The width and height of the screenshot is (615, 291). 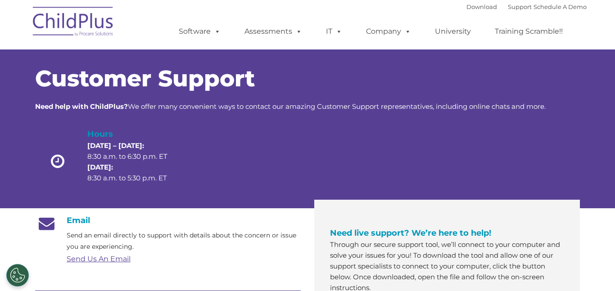 I want to click on span: Need live support? We’re here to help!, so click(x=411, y=233).